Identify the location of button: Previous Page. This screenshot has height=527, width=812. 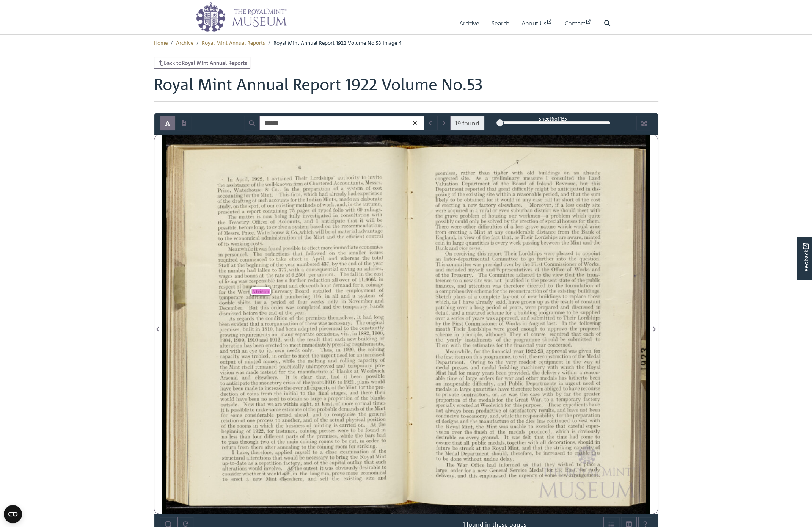
(159, 324).